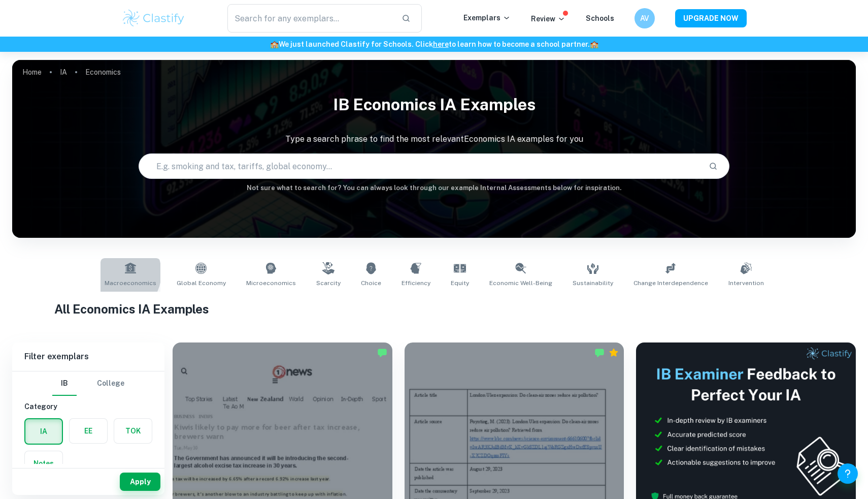 Image resolution: width=868 pixels, height=499 pixels. Describe the element at coordinates (111, 383) in the screenshot. I see `button: College` at that location.